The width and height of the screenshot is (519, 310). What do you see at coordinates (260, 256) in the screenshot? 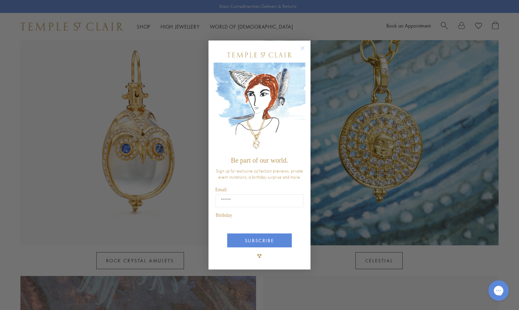
I see `img: TSC` at bounding box center [260, 256].